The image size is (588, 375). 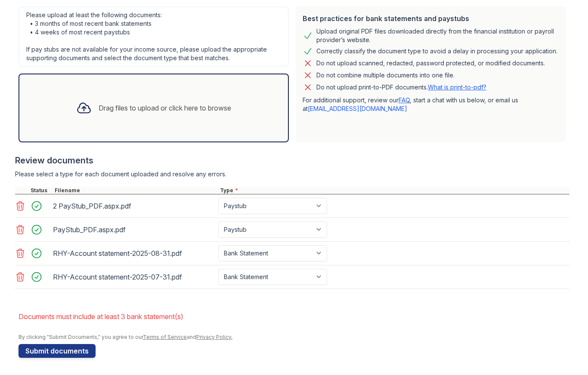 I want to click on p: Do not upload print-to-PDF documents., so click(x=401, y=87).